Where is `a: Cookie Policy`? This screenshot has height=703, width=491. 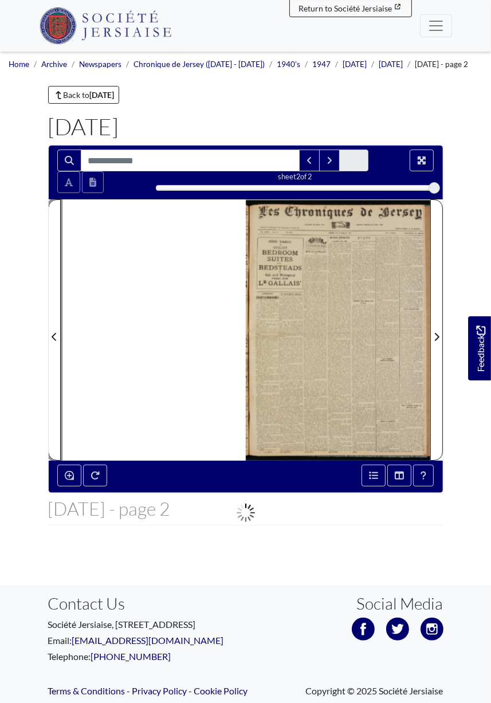 a: Cookie Policy is located at coordinates (221, 691).